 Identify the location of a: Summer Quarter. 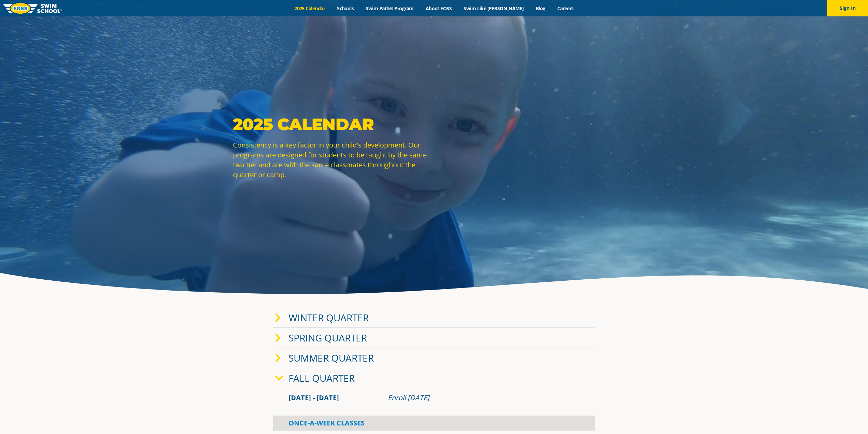
(331, 357).